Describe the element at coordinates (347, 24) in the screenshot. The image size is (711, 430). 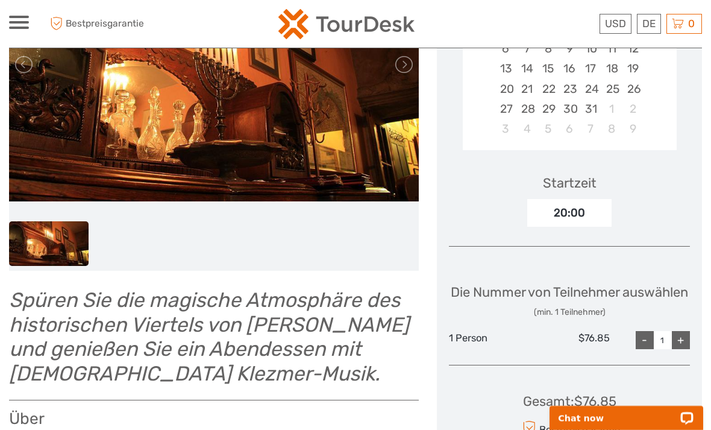
I see `img: 2254-3441b4b5-4e5f-4d00-b396-31f1d84a6ebf_logo_small.png` at that location.